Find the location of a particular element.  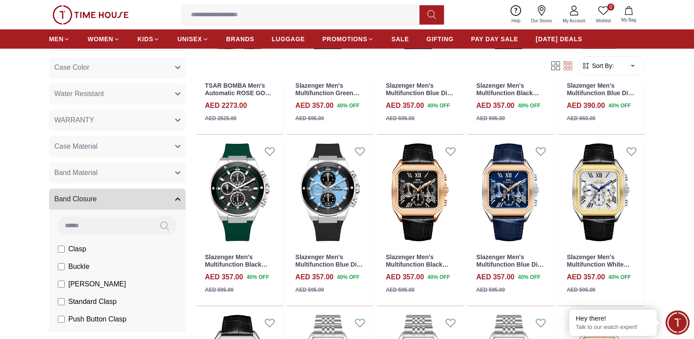

a: GIFTING is located at coordinates (440, 39).